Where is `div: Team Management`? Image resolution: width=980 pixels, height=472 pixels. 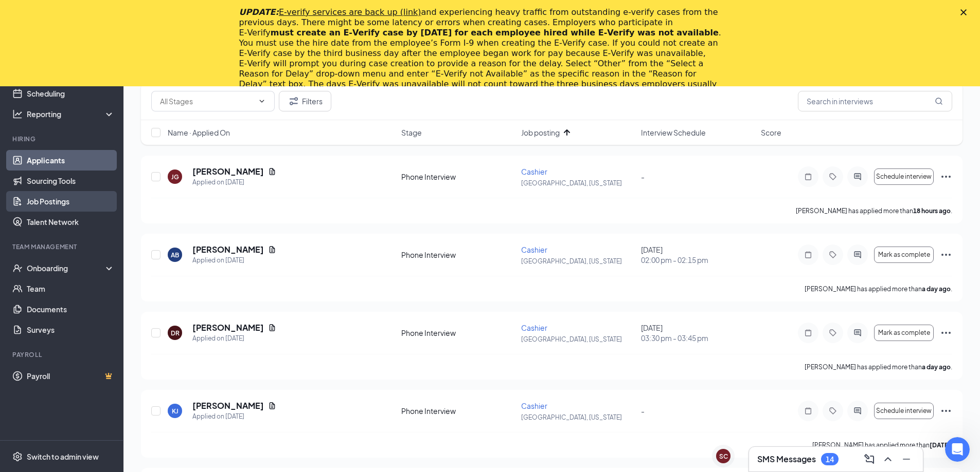 div: Team Management is located at coordinates (62, 247).